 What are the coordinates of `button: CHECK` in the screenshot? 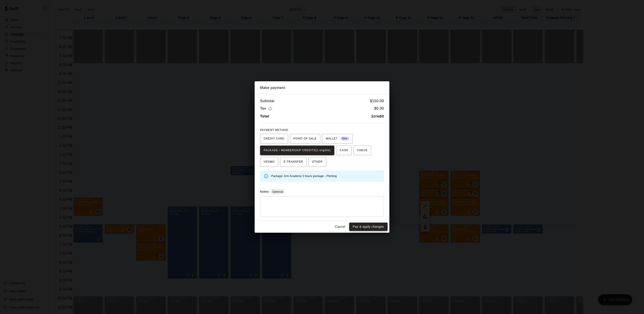 It's located at (362, 151).